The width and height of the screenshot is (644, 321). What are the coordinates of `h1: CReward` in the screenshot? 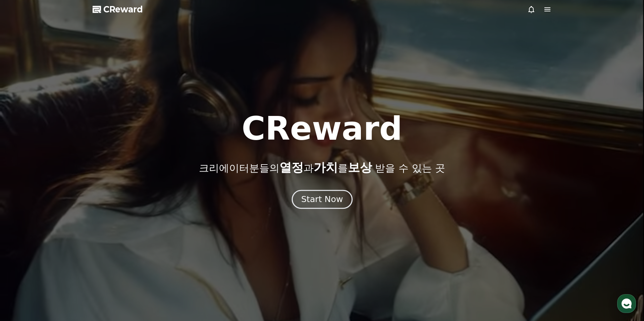 It's located at (322, 129).